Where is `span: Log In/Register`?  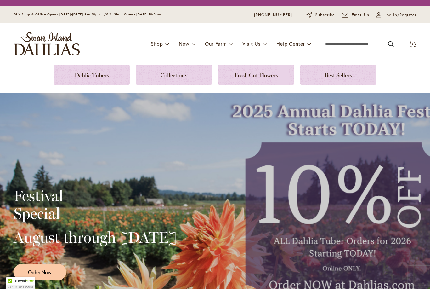 span: Log In/Register is located at coordinates (400, 15).